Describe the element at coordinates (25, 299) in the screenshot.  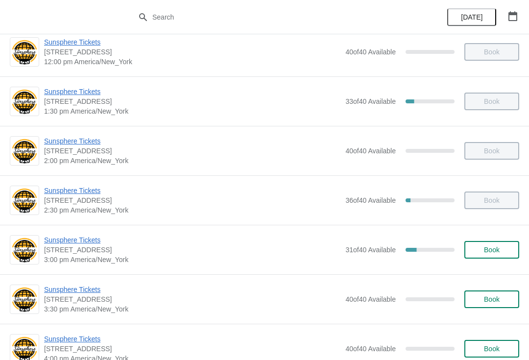
I see `img: Sunsphere Tickets | 810 Clinch Avenue, Knoxville, TN, USA | 3:30 pm America/New_York` at that location.